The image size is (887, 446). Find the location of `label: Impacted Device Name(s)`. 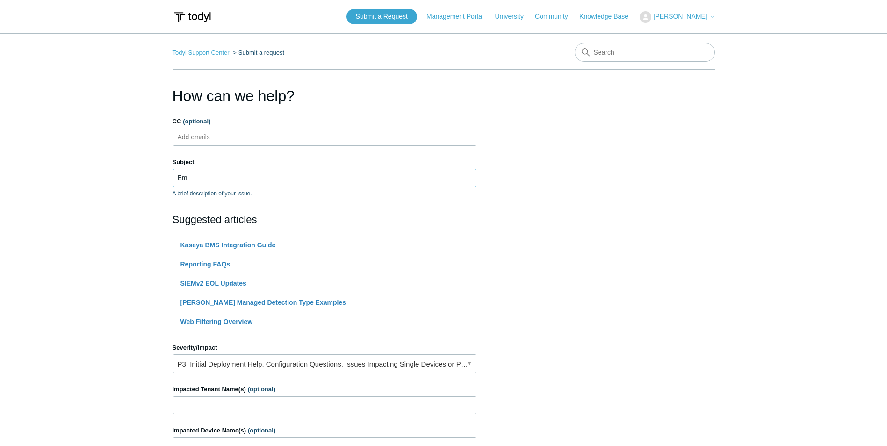

label: Impacted Device Name(s) is located at coordinates (325, 431).